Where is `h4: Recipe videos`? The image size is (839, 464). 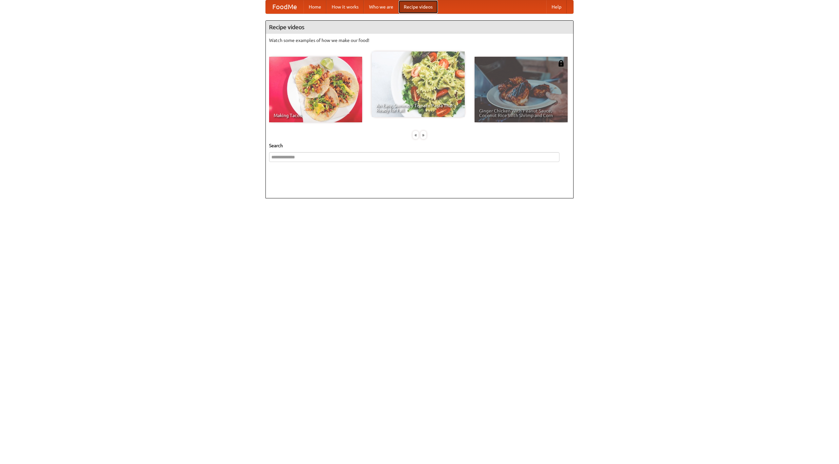
h4: Recipe videos is located at coordinates (419, 27).